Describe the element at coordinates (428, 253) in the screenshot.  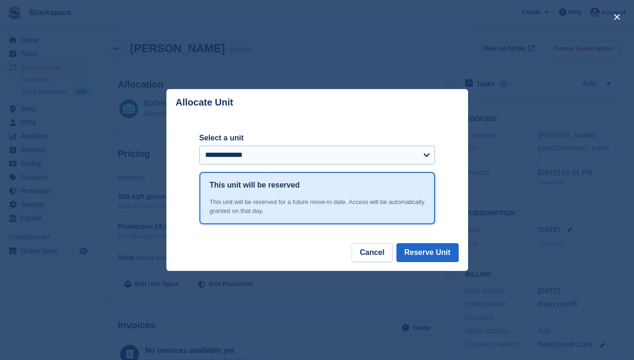
I see `button: Reserve Unit` at that location.